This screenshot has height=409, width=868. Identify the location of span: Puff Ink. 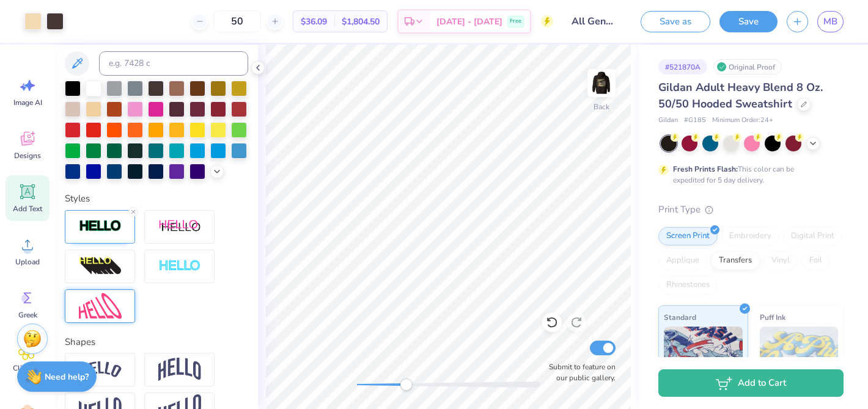
(772, 317).